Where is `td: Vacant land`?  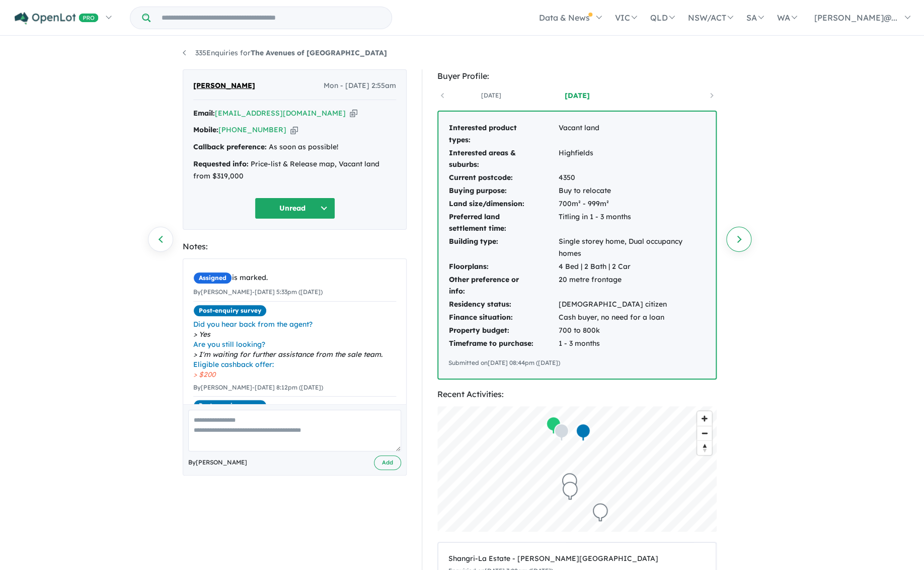
td: Vacant land is located at coordinates (631, 134).